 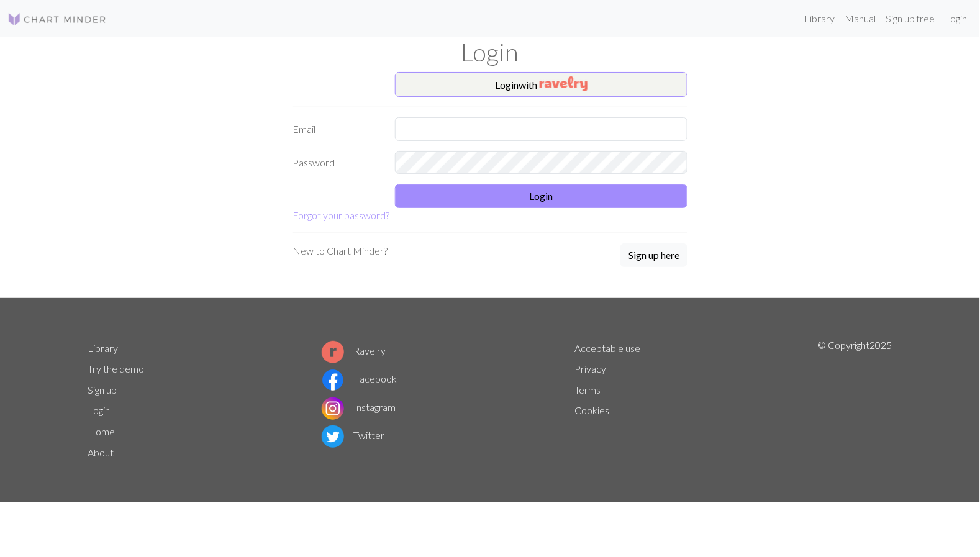 I want to click on button: Login, so click(x=540, y=196).